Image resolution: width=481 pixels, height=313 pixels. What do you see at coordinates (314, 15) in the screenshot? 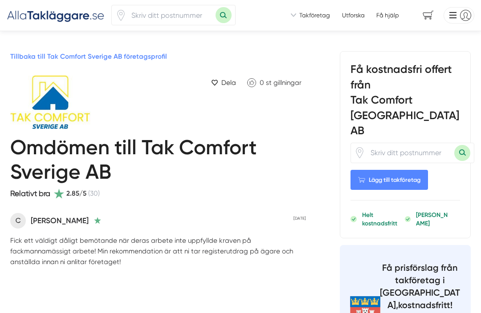
I see `span: Takföretag` at bounding box center [314, 15].